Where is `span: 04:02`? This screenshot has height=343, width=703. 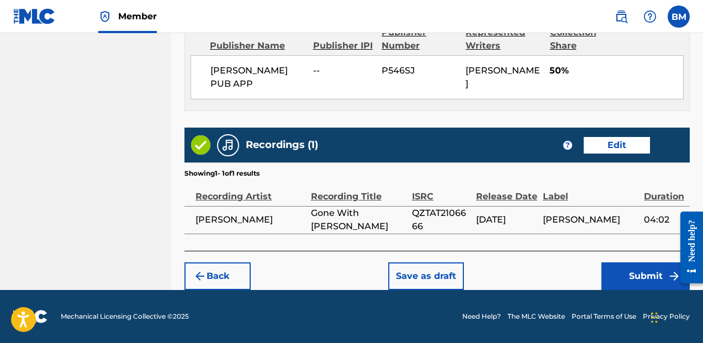
span: 04:02 is located at coordinates (664, 220).